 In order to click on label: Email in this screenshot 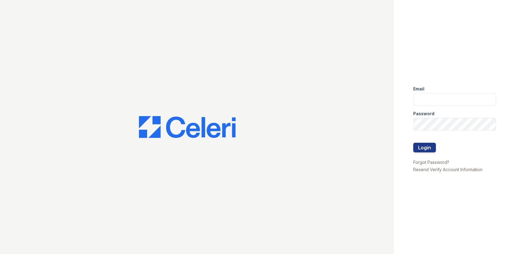, I will do `click(419, 89)`.